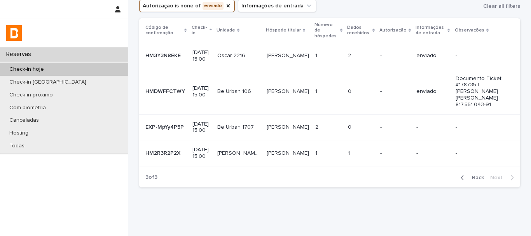 Image resolution: width=531 pixels, height=236 pixels. I want to click on p: Todas, so click(17, 146).